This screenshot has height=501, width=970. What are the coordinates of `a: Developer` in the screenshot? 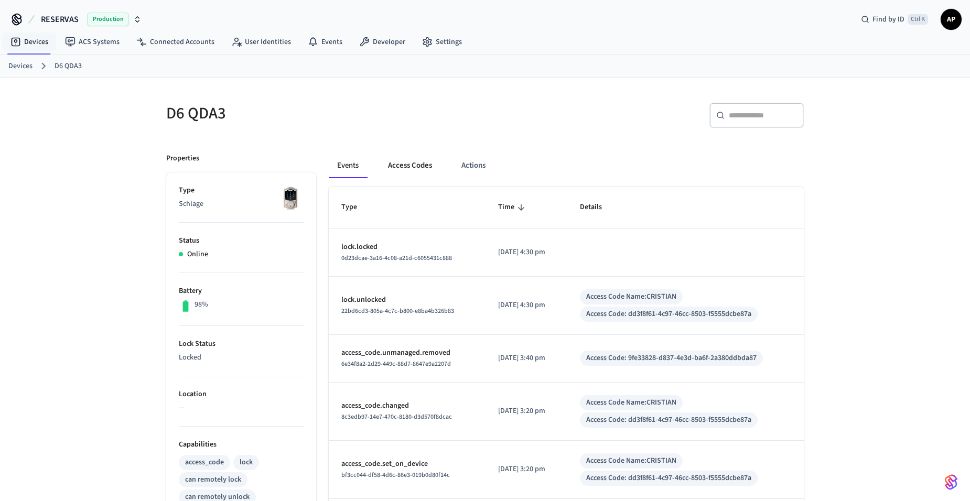 It's located at (382, 42).